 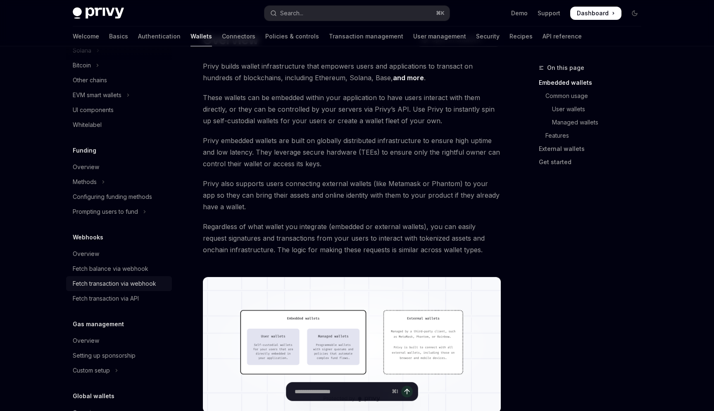 I want to click on a: UI components, so click(x=119, y=110).